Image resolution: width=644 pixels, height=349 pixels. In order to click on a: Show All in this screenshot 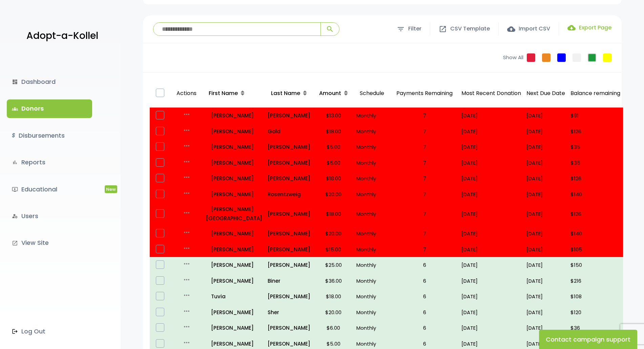, I will do `click(513, 57)`.